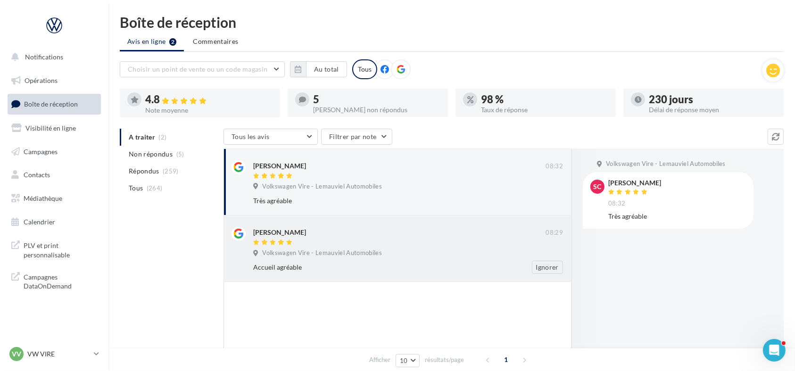 The width and height of the screenshot is (795, 371). I want to click on span: Campagnes, so click(41, 151).